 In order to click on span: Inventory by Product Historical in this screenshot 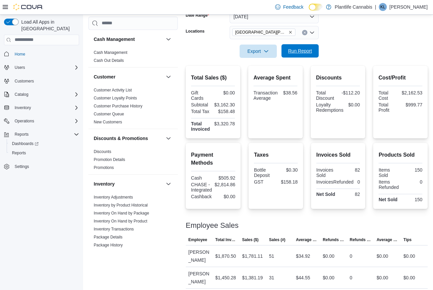, I will do `click(121, 205)`.